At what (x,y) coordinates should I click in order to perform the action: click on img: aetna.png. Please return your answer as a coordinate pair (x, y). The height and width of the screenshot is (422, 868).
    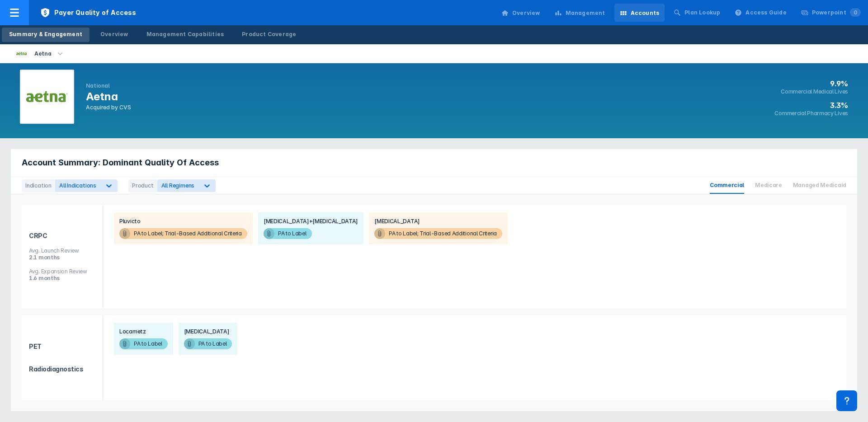
    Looking at the image, I should click on (47, 96).